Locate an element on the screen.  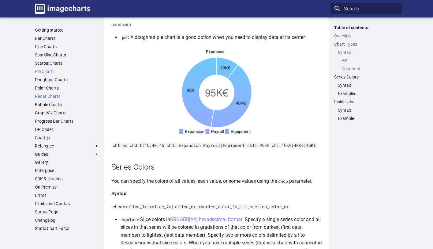
nav: Syntax is located at coordinates (368, 64).